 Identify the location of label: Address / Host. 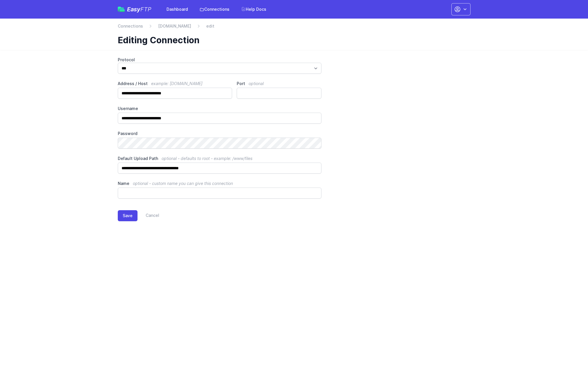
(175, 84).